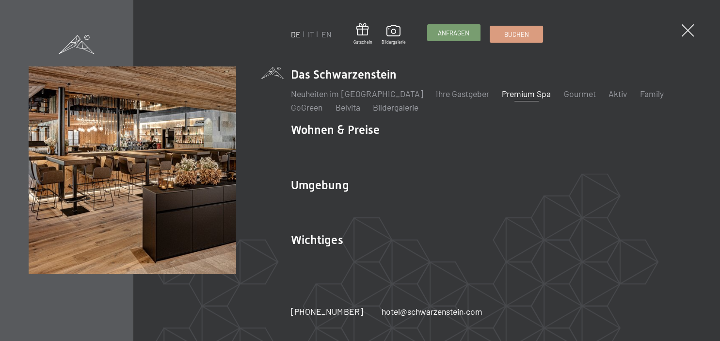 The height and width of the screenshot is (341, 720). Describe the element at coordinates (432, 311) in the screenshot. I see `a: hotel@schwarzenstein.com` at that location.